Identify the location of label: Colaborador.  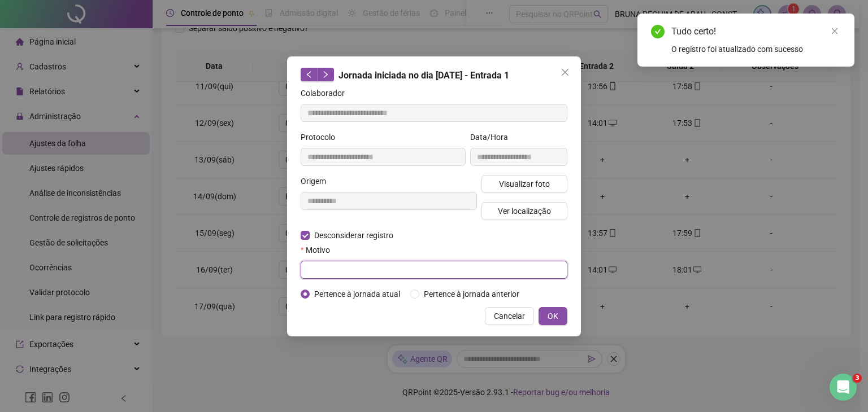
(326, 93).